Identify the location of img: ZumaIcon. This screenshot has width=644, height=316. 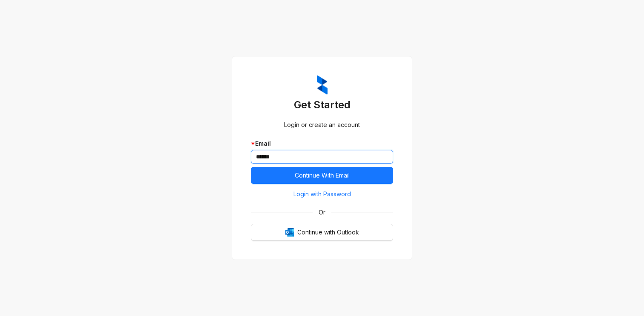
(322, 85).